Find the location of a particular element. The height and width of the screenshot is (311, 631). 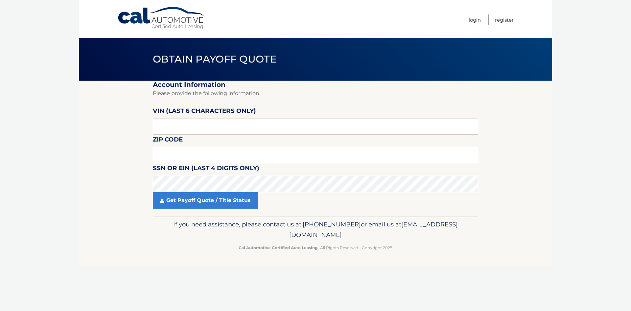

label: VIN (last 6 characters only) is located at coordinates (205, 112).